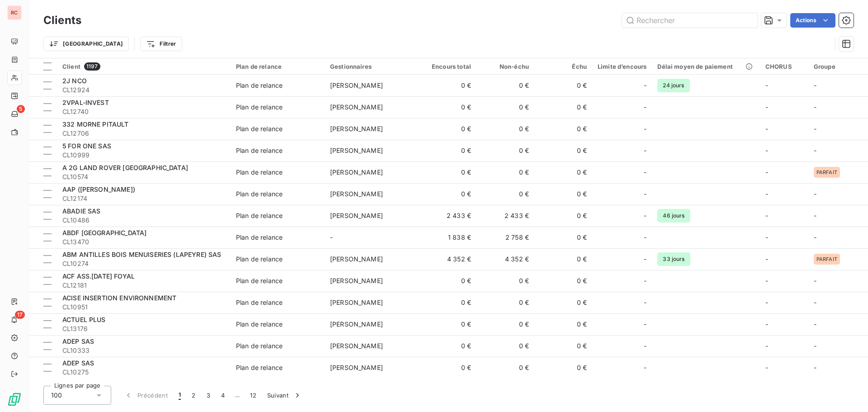 This screenshot has height=412, width=868. What do you see at coordinates (193, 395) in the screenshot?
I see `button: 2` at bounding box center [193, 395].